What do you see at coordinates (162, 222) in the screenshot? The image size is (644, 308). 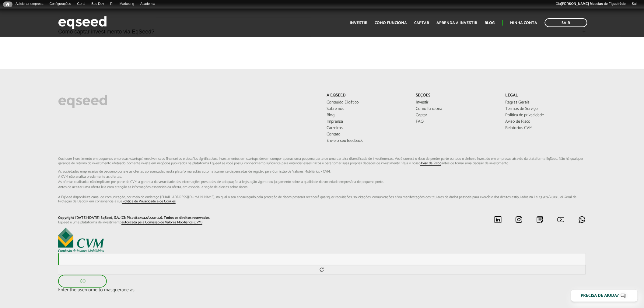 I see `a: autorizada pela Comissão de Valores Mobiliários (CVM)` at bounding box center [162, 222].